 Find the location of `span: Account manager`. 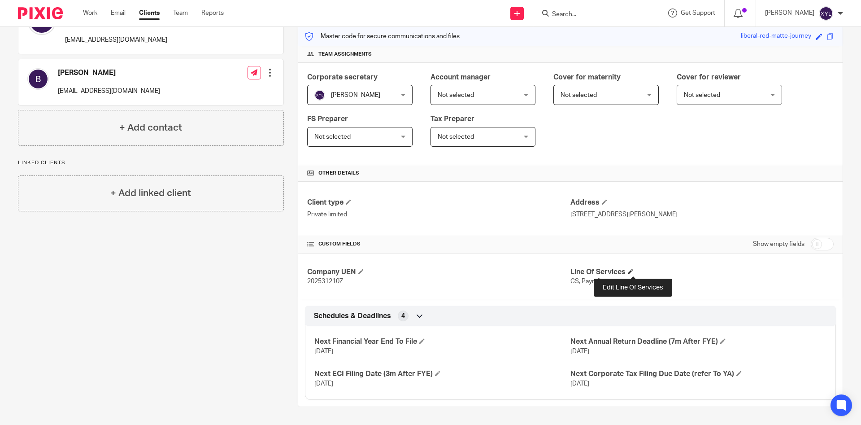

span: Account manager is located at coordinates (461, 77).